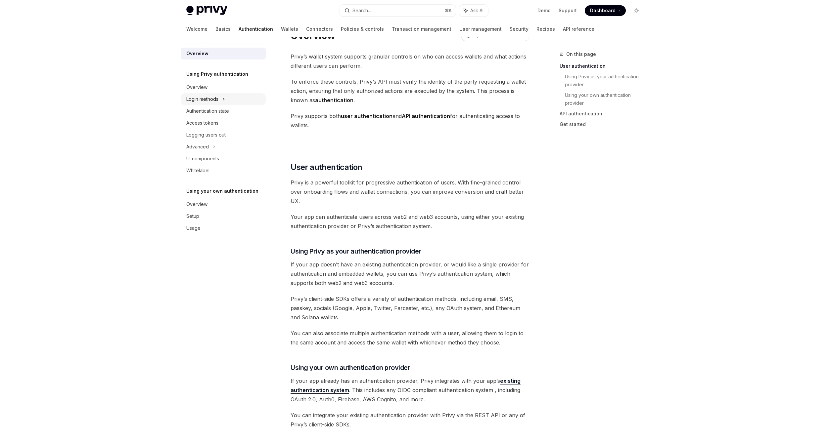 The height and width of the screenshot is (439, 828). I want to click on div: Login methods, so click(202, 99).